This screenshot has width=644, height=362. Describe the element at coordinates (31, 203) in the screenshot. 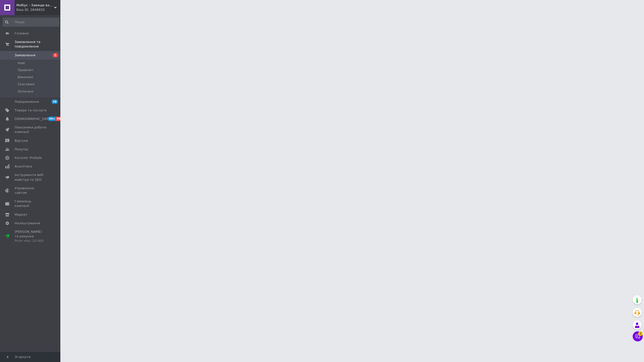

I see `span: Гаманець компанії` at that location.